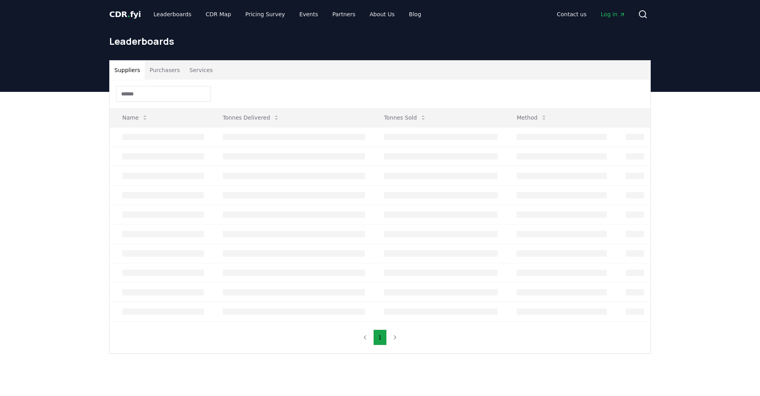 This screenshot has height=396, width=760. Describe the element at coordinates (125, 14) in the screenshot. I see `a: CDR.fyi` at that location.